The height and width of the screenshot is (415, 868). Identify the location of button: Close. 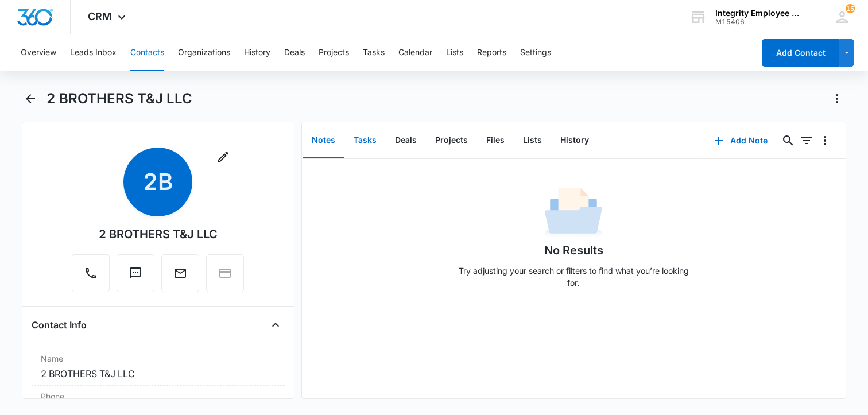
(275, 325).